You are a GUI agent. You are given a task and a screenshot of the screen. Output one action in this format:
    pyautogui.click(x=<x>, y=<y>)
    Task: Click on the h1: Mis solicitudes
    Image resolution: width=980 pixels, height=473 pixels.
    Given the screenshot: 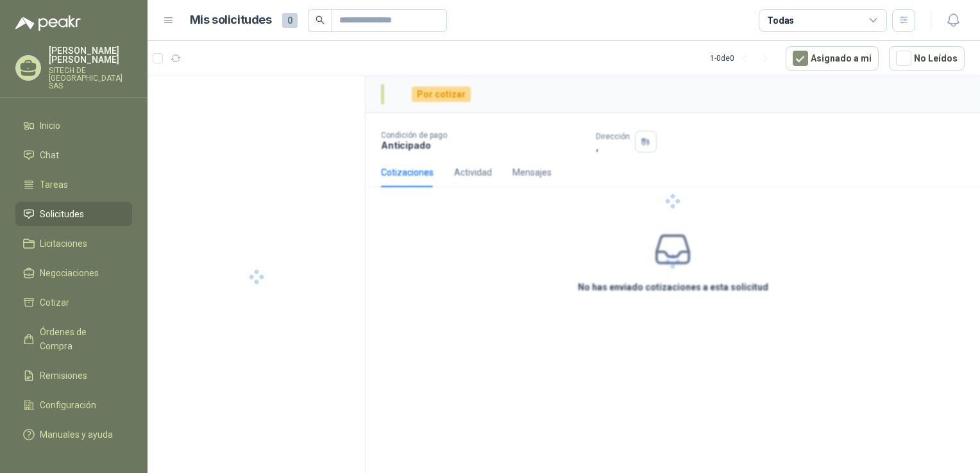 What is the action you would take?
    pyautogui.click(x=231, y=20)
    